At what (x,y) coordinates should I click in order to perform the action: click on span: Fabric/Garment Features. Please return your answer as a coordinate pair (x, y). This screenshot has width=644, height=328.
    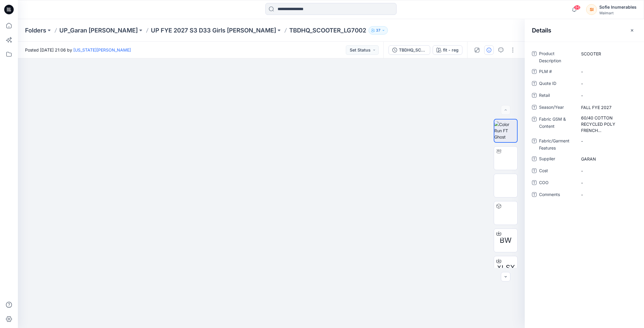
    Looking at the image, I should click on (557, 144).